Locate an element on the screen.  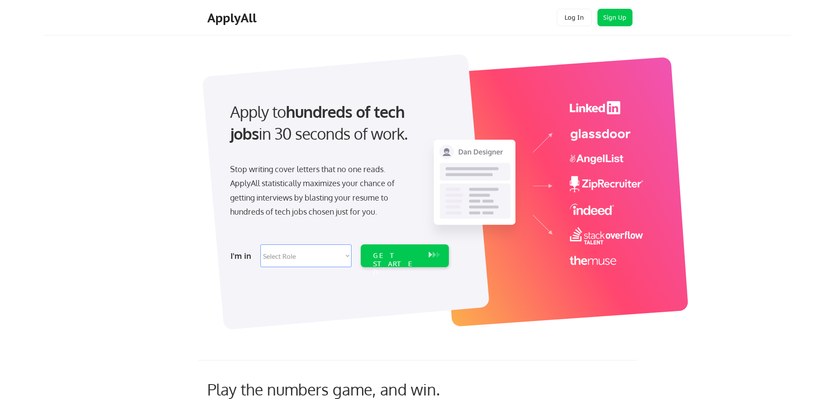
div: I'm in is located at coordinates (243, 256).